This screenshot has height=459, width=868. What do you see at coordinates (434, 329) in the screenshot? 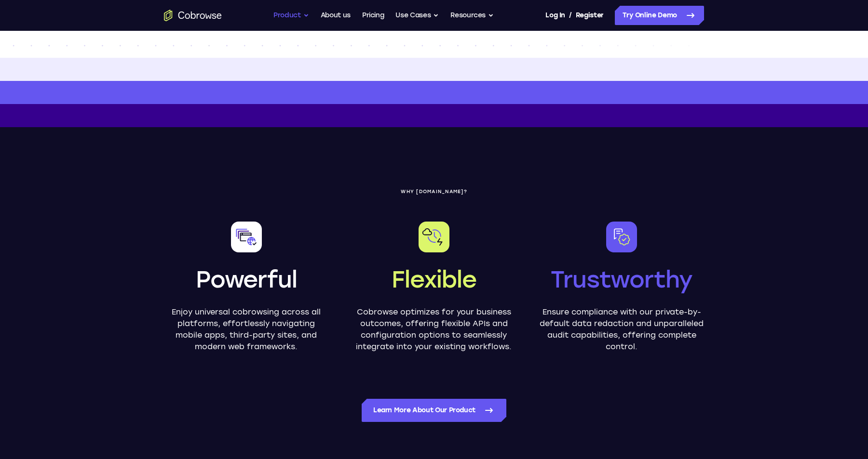
I see `p: Cobrowse optimizes for your business outcomes, offering flexible APIs and configuration options t...` at bounding box center [434, 329].